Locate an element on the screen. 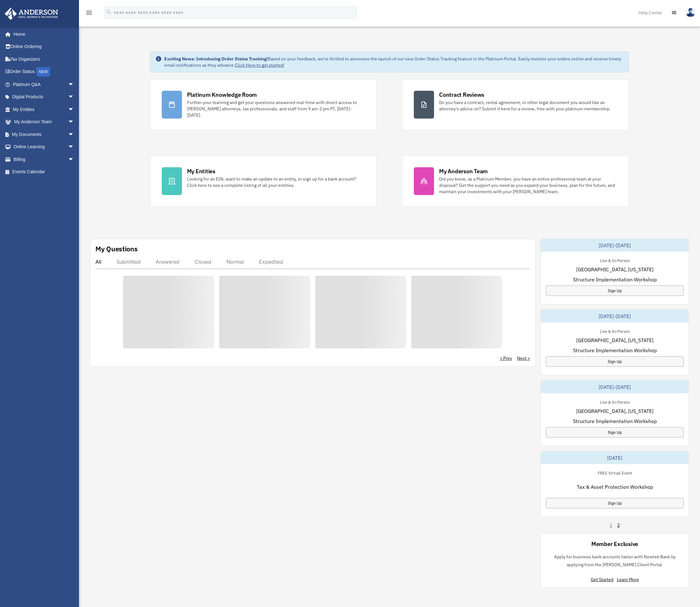  a: My Documentsarrow_drop_down is located at coordinates (44, 135).